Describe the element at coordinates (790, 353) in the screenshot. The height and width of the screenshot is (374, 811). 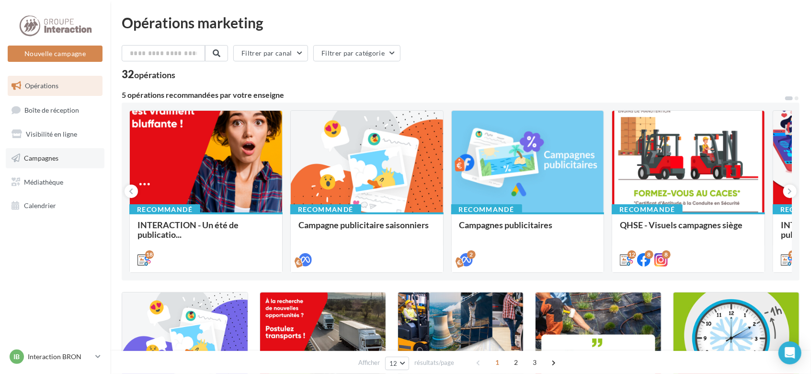
I see `div: Open Intercom Messenger` at that location.